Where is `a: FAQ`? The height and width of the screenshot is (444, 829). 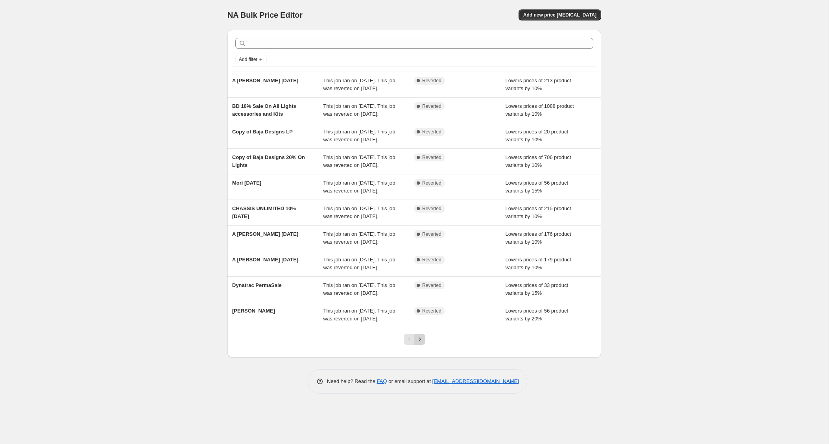 a: FAQ is located at coordinates (382, 381).